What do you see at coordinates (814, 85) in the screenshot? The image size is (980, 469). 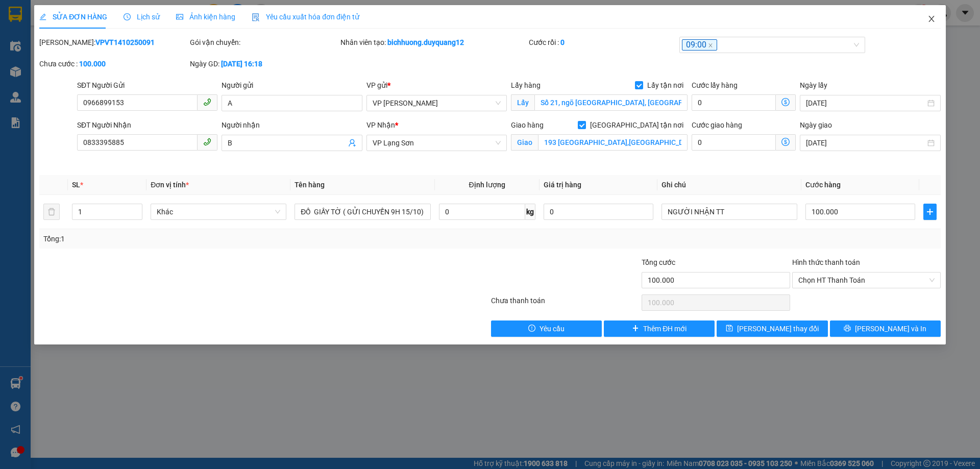 I see `label: Ngày lấy` at bounding box center [814, 85].